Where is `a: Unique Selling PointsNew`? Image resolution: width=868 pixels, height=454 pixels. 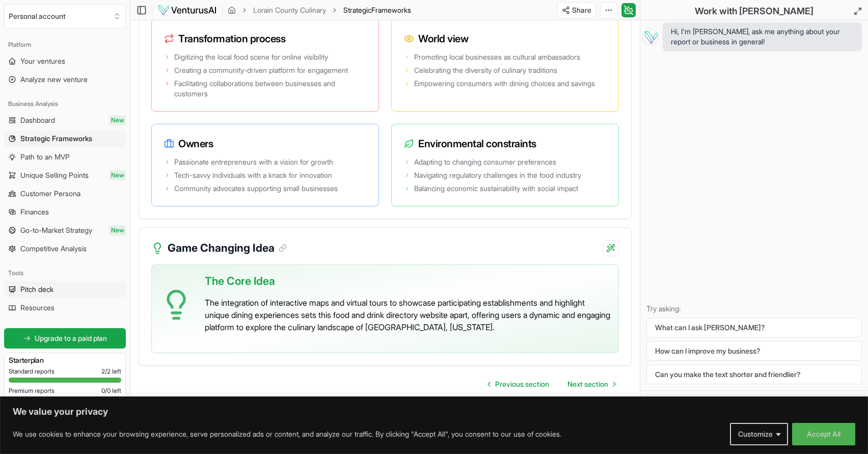
a: Unique Selling PointsNew is located at coordinates (65, 176).